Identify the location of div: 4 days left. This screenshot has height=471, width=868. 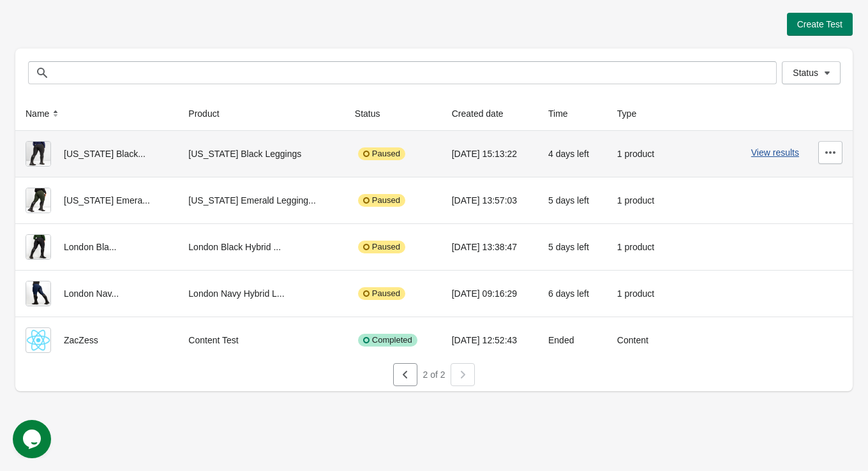
(573, 154).